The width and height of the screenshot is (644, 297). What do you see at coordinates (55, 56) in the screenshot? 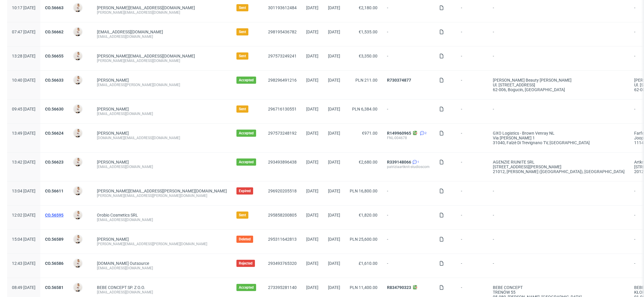
I see `a: CO.56655` at bounding box center [55, 56].